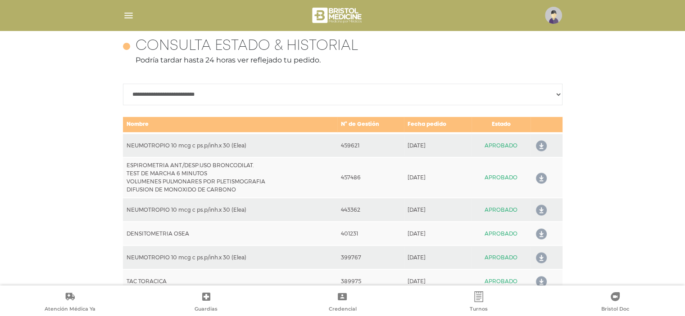 The height and width of the screenshot is (316, 685). What do you see at coordinates (230, 125) in the screenshot?
I see `td: Nombre` at bounding box center [230, 125].